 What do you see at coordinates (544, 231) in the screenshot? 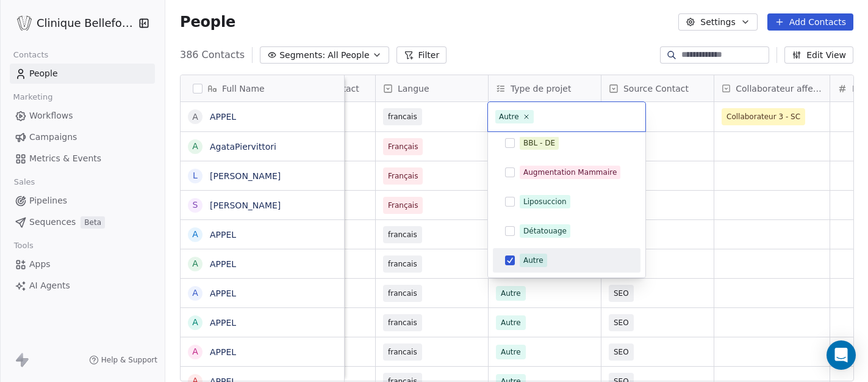
I see `div: Détatouage` at bounding box center [544, 231].